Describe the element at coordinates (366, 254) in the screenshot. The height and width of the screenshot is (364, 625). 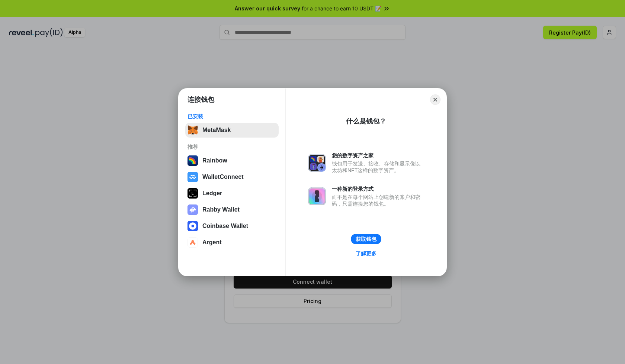
I see `div: 了解更多` at that location.